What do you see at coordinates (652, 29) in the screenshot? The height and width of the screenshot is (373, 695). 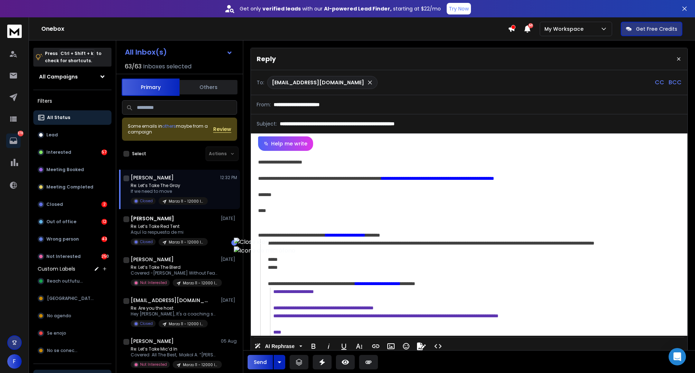 I see `button: Get Free Credits` at bounding box center [652, 29].